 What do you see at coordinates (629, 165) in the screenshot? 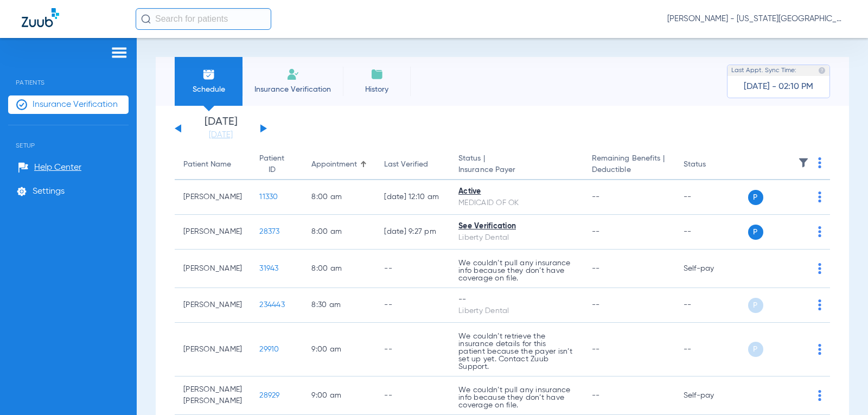
I see `th: Remaining Benefits |` at bounding box center [629, 165].